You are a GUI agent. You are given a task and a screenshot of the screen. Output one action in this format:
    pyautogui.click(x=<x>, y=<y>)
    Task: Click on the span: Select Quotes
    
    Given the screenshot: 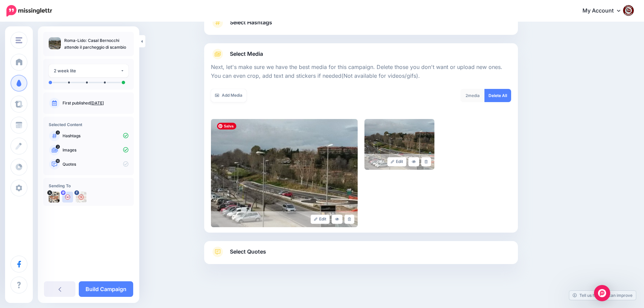 What is the action you would take?
    pyautogui.click(x=248, y=251)
    